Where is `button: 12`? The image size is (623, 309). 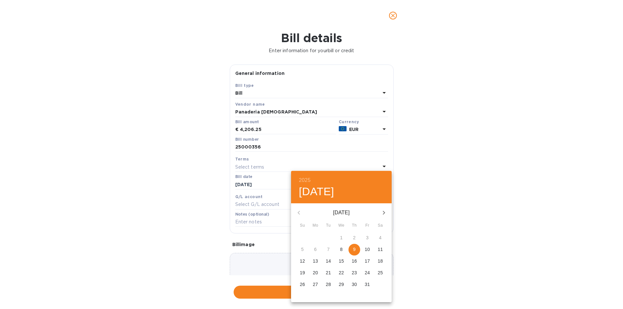 button: 12 is located at coordinates (302, 261).